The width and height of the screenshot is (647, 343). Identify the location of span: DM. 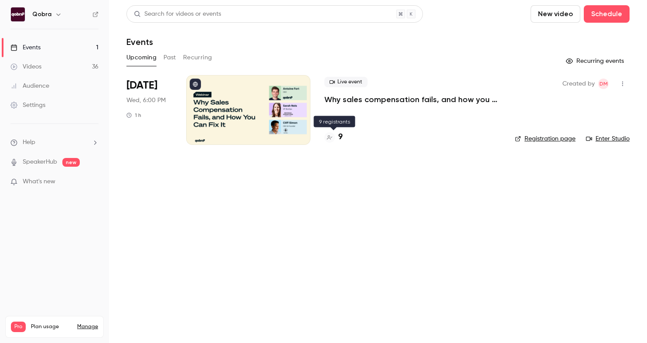
(603, 84).